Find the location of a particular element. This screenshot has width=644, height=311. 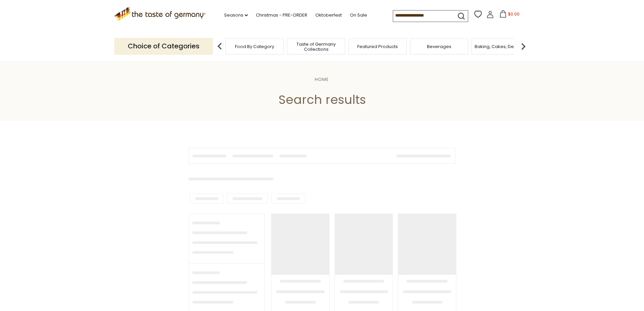

a: Beverages is located at coordinates (439, 46).